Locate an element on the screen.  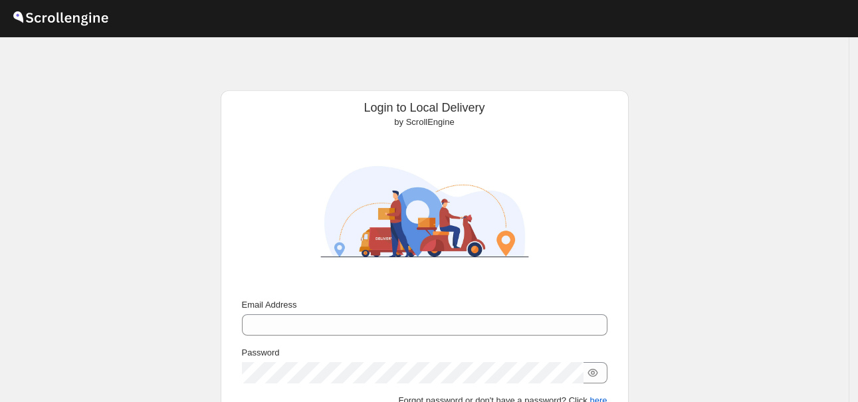
span: Email Address is located at coordinates (269, 305).